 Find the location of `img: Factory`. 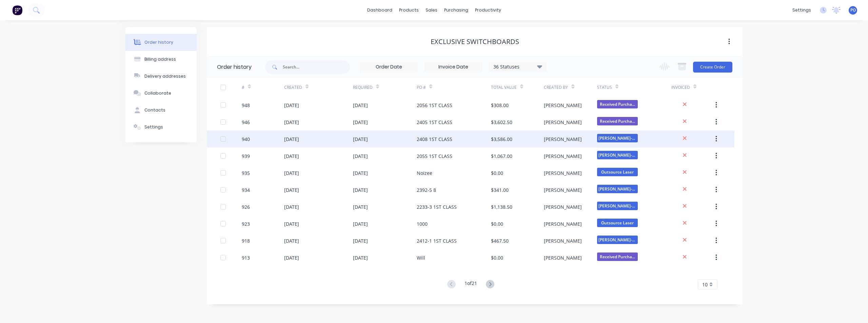

img: Factory is located at coordinates (18, 10).